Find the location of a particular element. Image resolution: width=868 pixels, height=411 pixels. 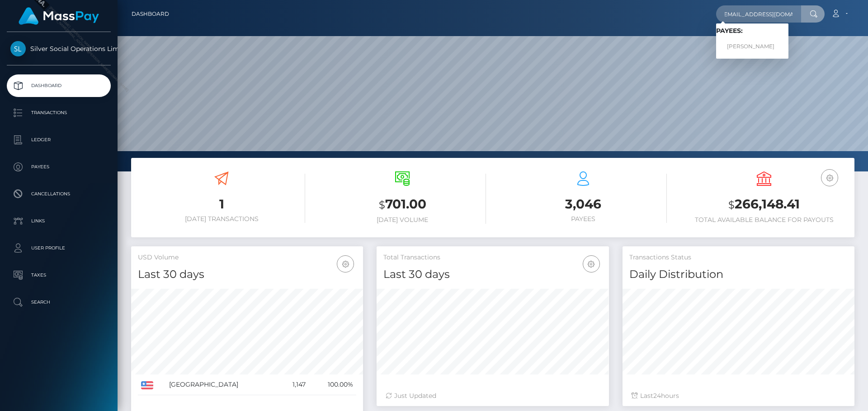

h5: Total Transactions is located at coordinates (492, 258).